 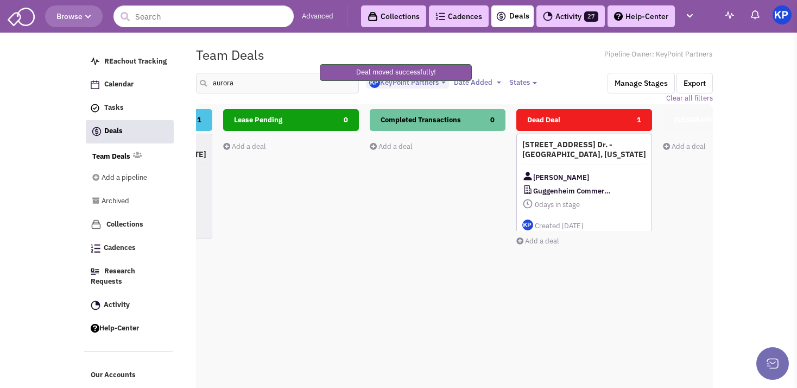 I want to click on span: Calendar, so click(x=119, y=84).